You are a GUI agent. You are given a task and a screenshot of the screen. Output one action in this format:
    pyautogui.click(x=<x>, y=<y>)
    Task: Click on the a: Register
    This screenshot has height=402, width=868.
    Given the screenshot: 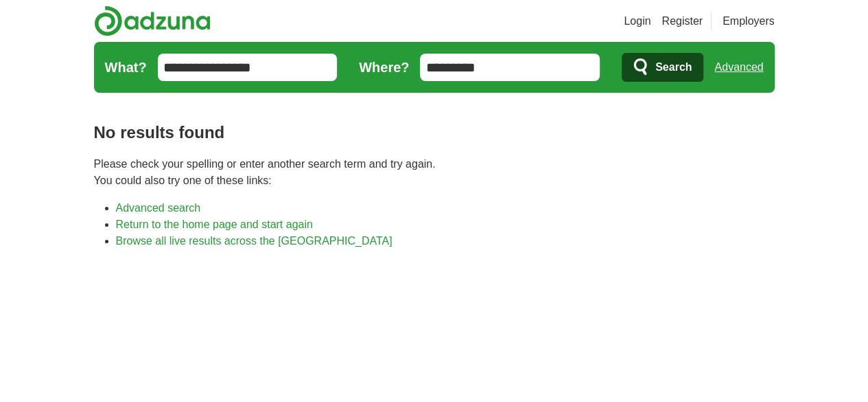 What is the action you would take?
    pyautogui.click(x=682, y=21)
    